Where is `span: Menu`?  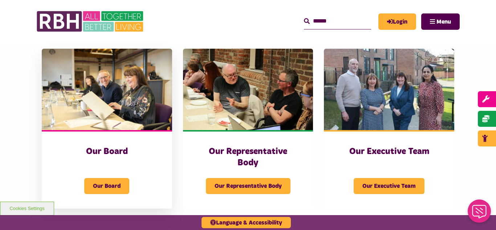
span: Menu is located at coordinates (444, 22).